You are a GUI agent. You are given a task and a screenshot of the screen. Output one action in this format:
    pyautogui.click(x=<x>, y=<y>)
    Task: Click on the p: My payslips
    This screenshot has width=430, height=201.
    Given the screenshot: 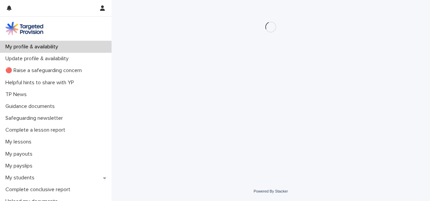 What is the action you would take?
    pyautogui.click(x=20, y=165)
    